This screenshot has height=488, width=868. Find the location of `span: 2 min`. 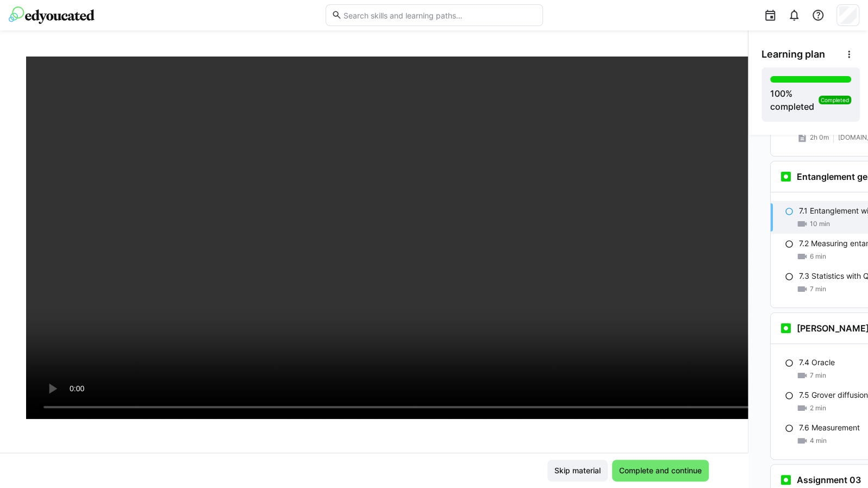

span: 2 min is located at coordinates (818, 408).